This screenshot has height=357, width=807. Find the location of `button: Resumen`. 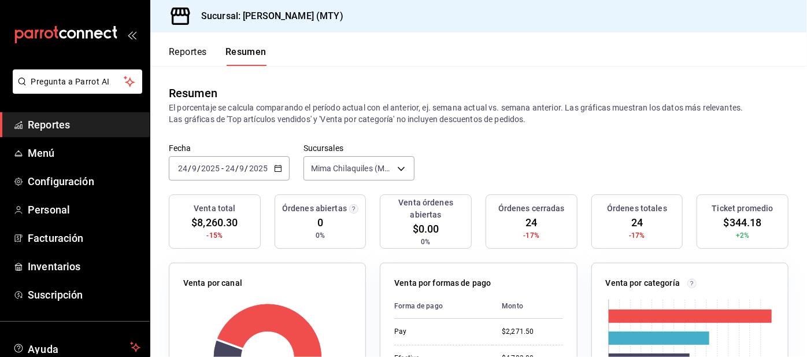

button: Resumen is located at coordinates (246, 56).